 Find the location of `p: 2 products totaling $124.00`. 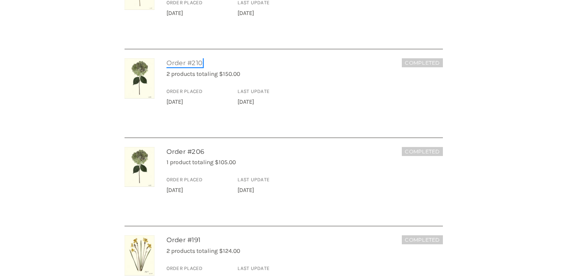

p: 2 products totaling $124.00 is located at coordinates (305, 251).